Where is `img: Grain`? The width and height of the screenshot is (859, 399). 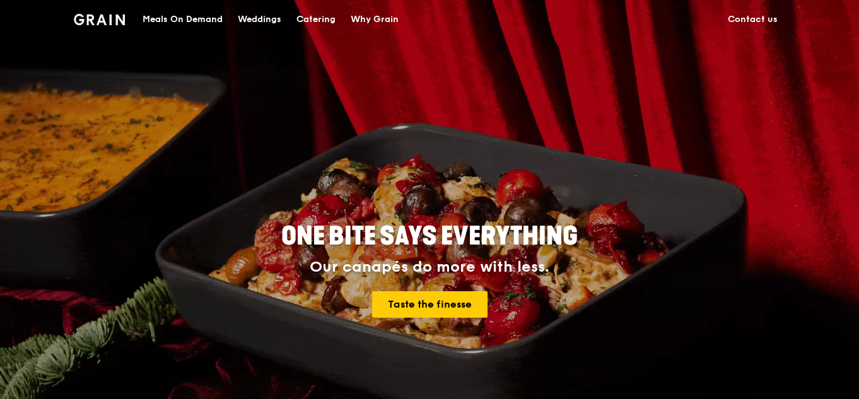 img: Grain is located at coordinates (99, 20).